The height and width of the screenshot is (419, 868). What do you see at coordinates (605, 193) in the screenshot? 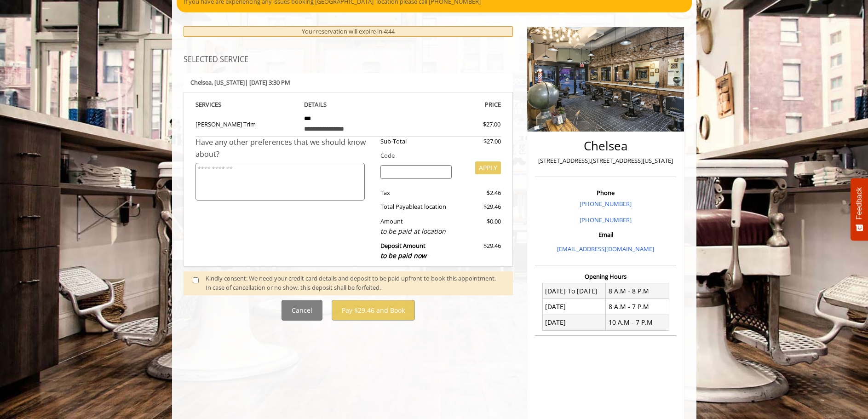
I see `h3: Phone` at bounding box center [605, 193].